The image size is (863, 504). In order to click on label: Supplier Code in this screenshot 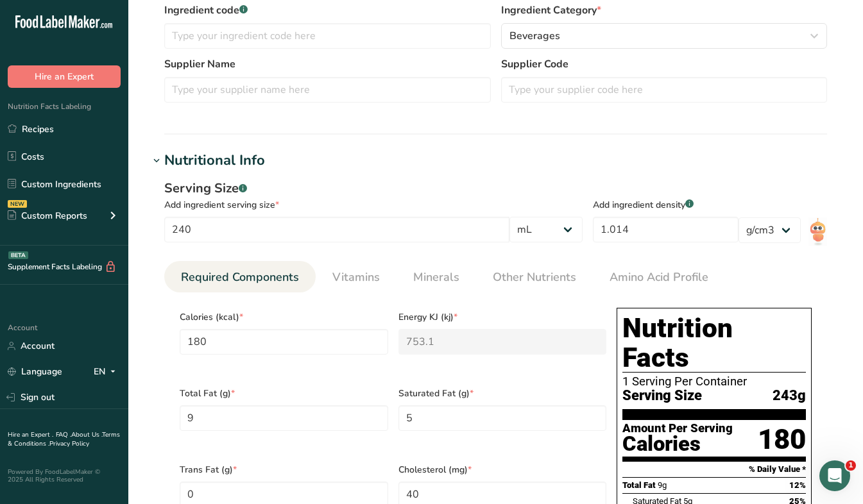, I will do `click(664, 64)`.